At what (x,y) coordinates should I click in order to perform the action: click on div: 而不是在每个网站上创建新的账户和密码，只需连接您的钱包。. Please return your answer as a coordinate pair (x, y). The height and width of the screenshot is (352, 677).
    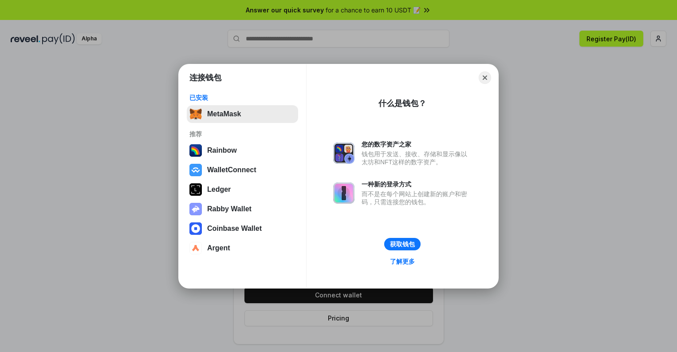
    Looking at the image, I should click on (417, 198).